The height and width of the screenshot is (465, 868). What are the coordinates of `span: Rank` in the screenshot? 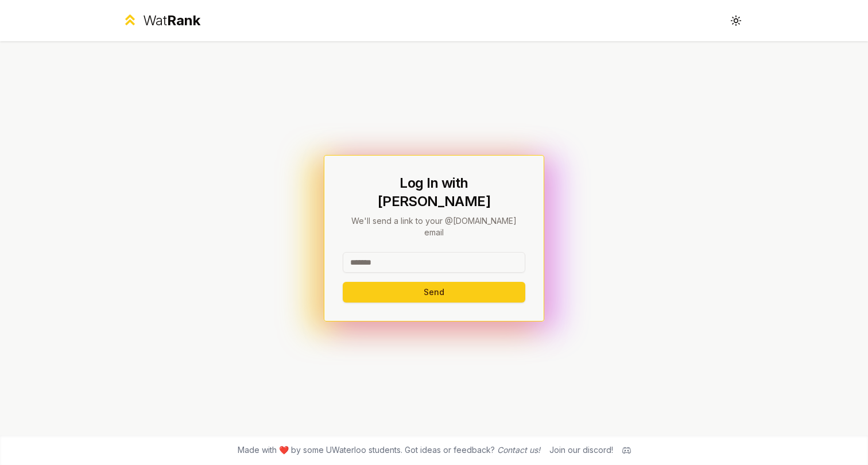 It's located at (184, 20).